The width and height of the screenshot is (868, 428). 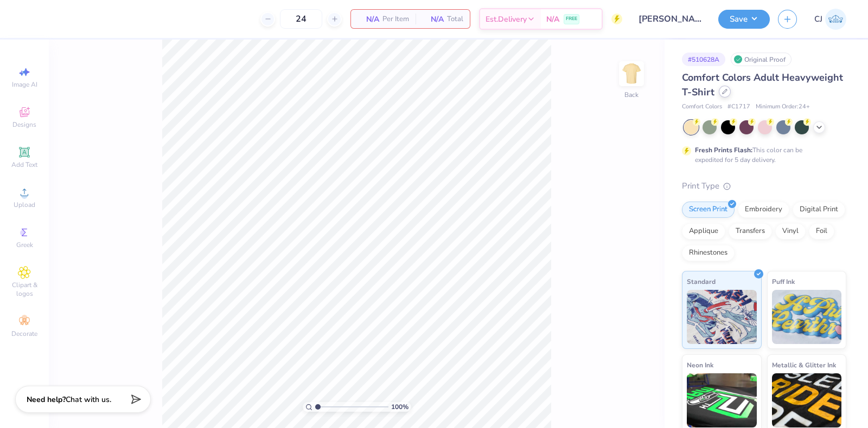 I want to click on span: FREE, so click(x=571, y=19).